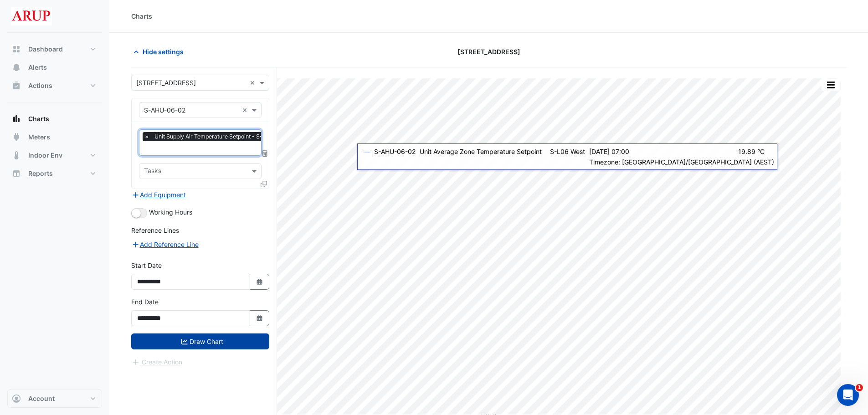 Image resolution: width=868 pixels, height=415 pixels. I want to click on span: Account, so click(41, 398).